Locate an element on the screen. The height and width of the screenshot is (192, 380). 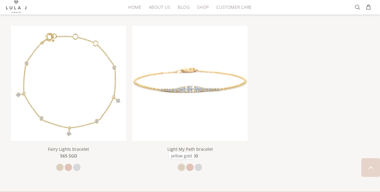
span: About Us is located at coordinates (159, 7).